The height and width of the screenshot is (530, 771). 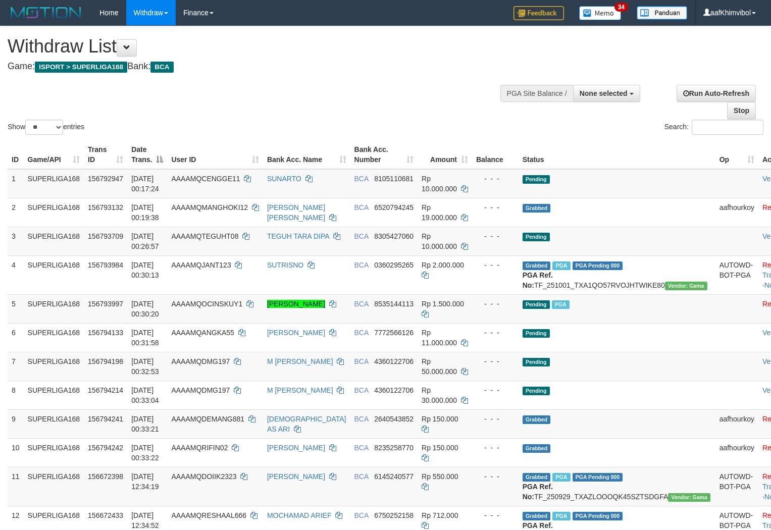 What do you see at coordinates (105, 448) in the screenshot?
I see `span: 156794242` at bounding box center [105, 448].